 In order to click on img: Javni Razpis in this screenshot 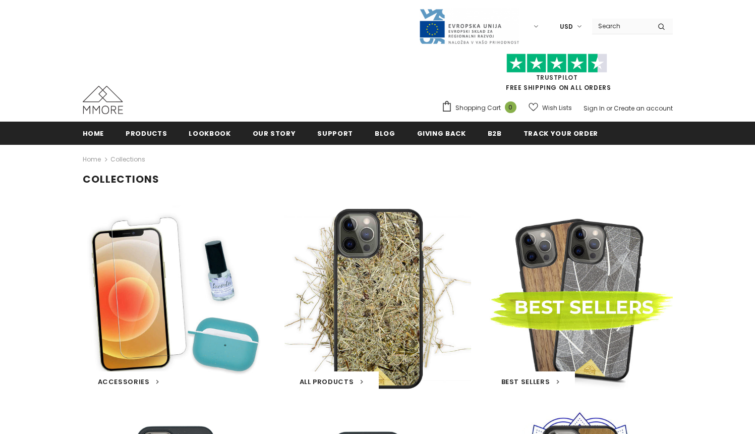, I will do `click(469, 26)`.